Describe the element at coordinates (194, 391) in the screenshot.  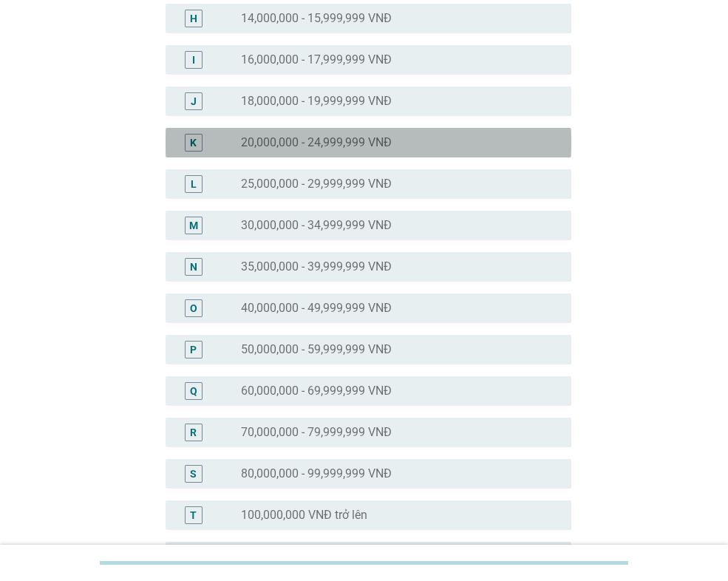
I see `div: Q` at that location.